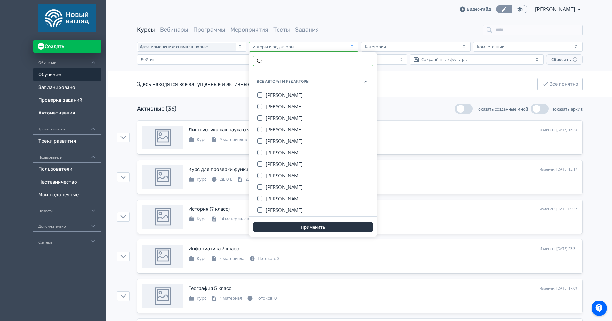  What do you see at coordinates (490, 47) in the screenshot?
I see `div: Компетенции` at bounding box center [490, 47].